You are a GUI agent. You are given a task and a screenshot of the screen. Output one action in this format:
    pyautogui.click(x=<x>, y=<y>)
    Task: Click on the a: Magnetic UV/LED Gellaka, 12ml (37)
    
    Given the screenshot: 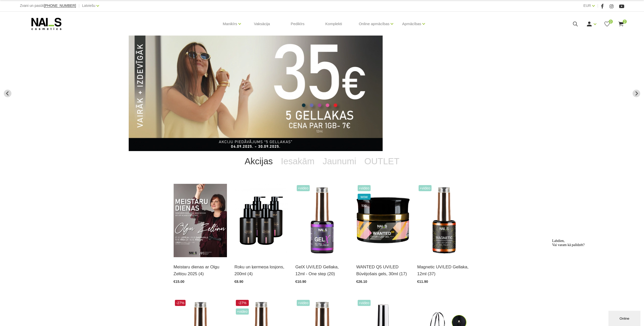 What is the action you would take?
    pyautogui.click(x=444, y=270)
    